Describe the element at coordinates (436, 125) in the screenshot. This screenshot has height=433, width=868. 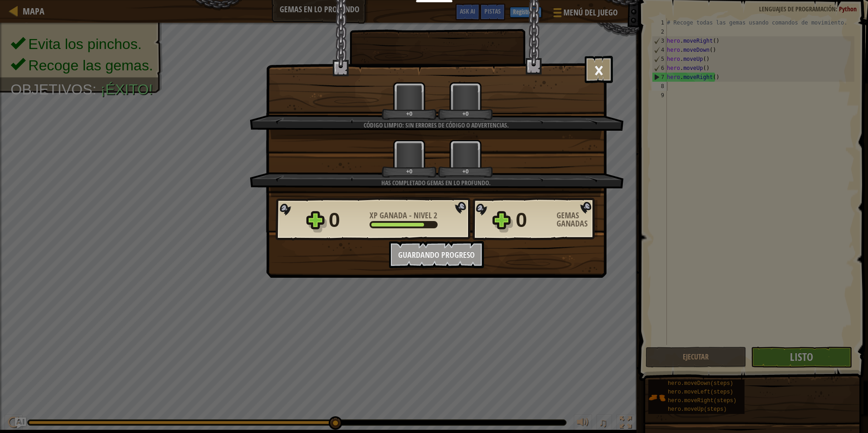
I see `div: Código limpio: sin errores de código o advertencias.` at that location.